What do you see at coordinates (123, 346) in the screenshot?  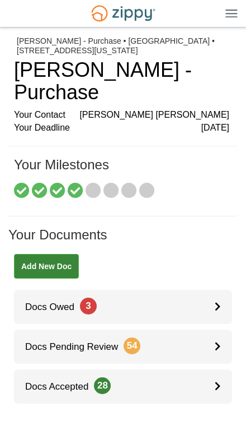 I see `a: Docs Pending Review54` at bounding box center [123, 346].